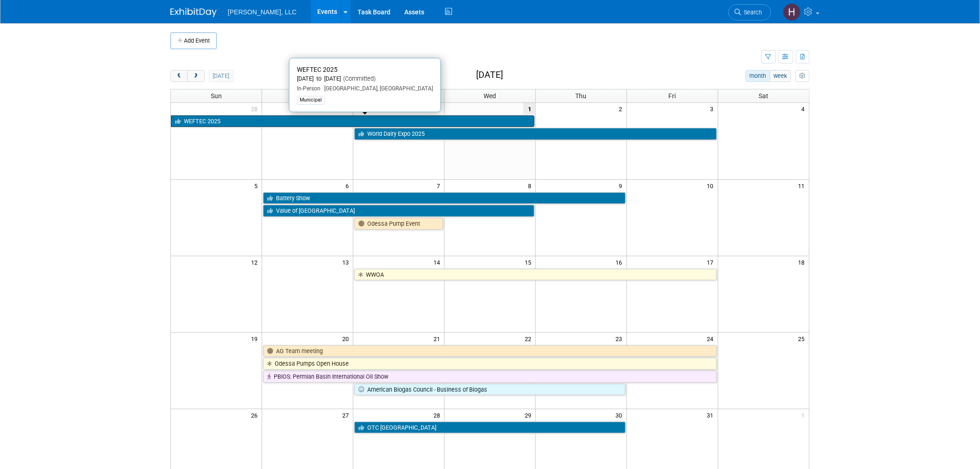 Image resolution: width=980 pixels, height=469 pixels. I want to click on span: 10, so click(712, 186).